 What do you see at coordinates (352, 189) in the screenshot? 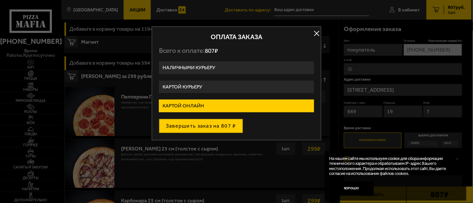
I see `button: Хорошо` at bounding box center [352, 189].